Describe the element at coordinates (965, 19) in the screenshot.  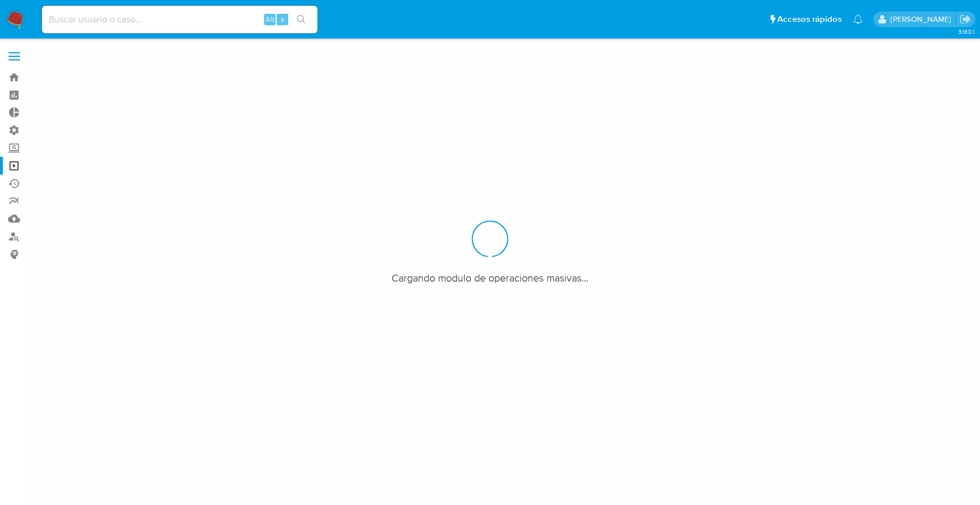
I see `a: Salir` at that location.